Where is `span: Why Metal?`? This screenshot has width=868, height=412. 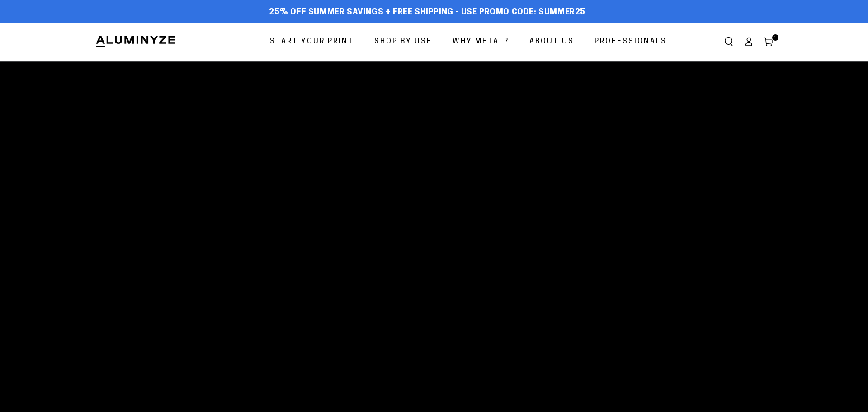
span: Why Metal? is located at coordinates (481, 42).